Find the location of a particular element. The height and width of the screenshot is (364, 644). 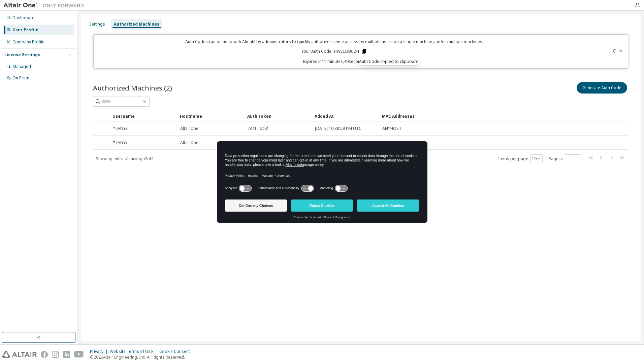

span: Page n. is located at coordinates (564, 159).